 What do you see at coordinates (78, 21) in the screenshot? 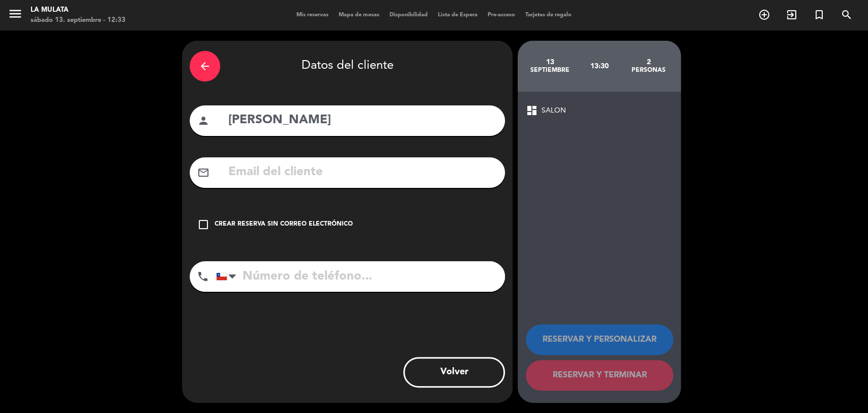
I see `div: sábado 13. septiembre - 12:33` at bounding box center [78, 21].